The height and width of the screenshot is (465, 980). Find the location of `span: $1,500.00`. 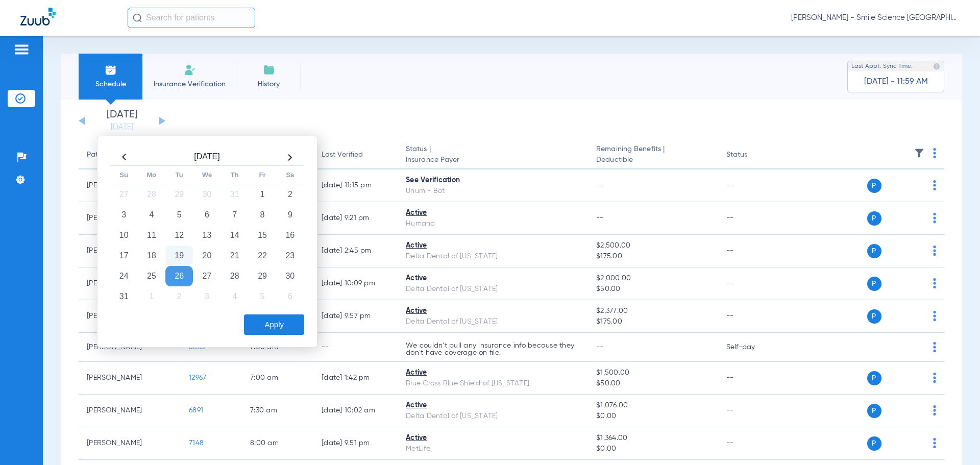

span: $1,500.00 is located at coordinates (652, 372).